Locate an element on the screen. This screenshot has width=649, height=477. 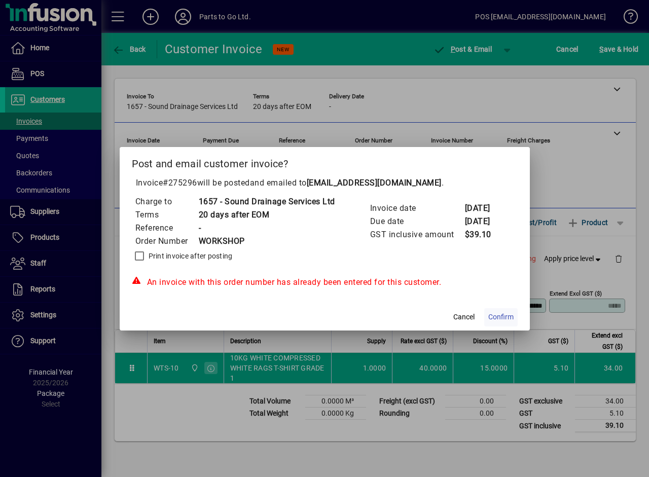
td: Reference is located at coordinates (166, 228).